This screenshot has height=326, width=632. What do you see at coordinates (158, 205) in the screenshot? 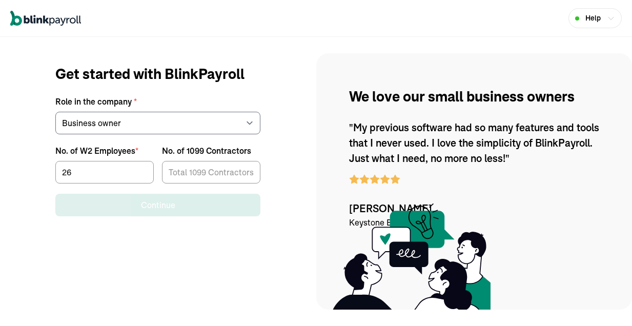
I see `button: Continue` at bounding box center [158, 205].